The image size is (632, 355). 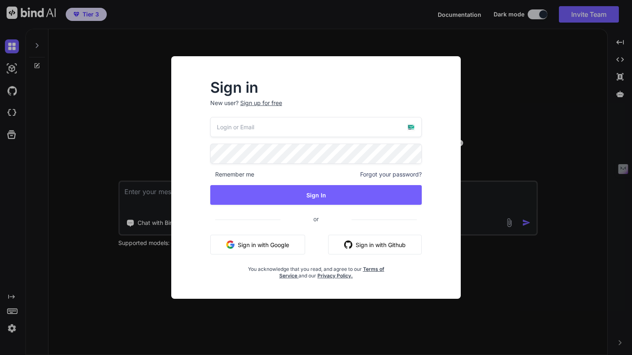 I want to click on img: github, so click(x=348, y=245).